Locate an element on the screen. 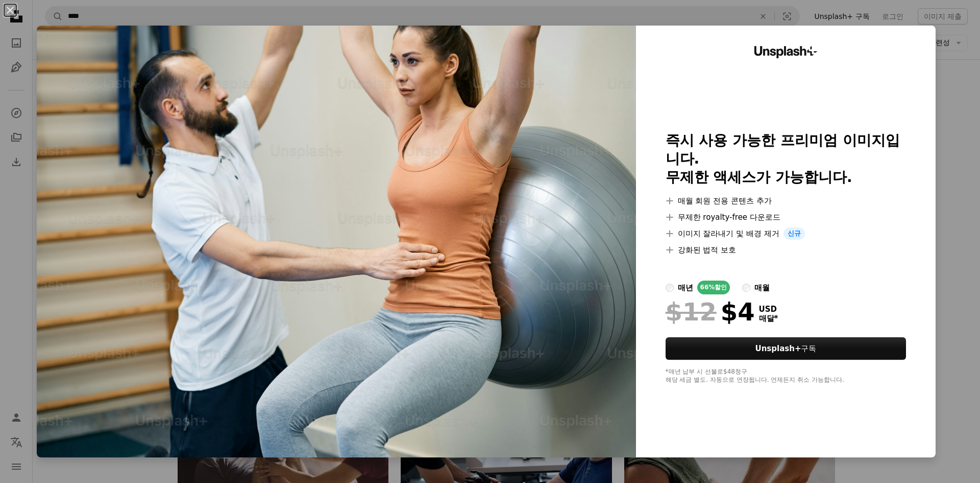 Image resolution: width=980 pixels, height=483 pixels. span: 신규 is located at coordinates (795, 233).